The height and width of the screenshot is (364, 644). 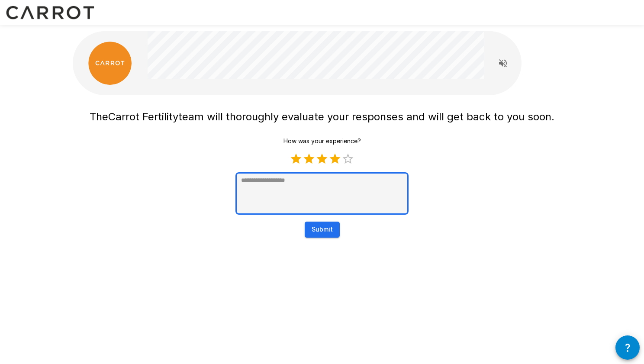 What do you see at coordinates (322, 141) in the screenshot?
I see `p: How was your experience?` at bounding box center [322, 141].